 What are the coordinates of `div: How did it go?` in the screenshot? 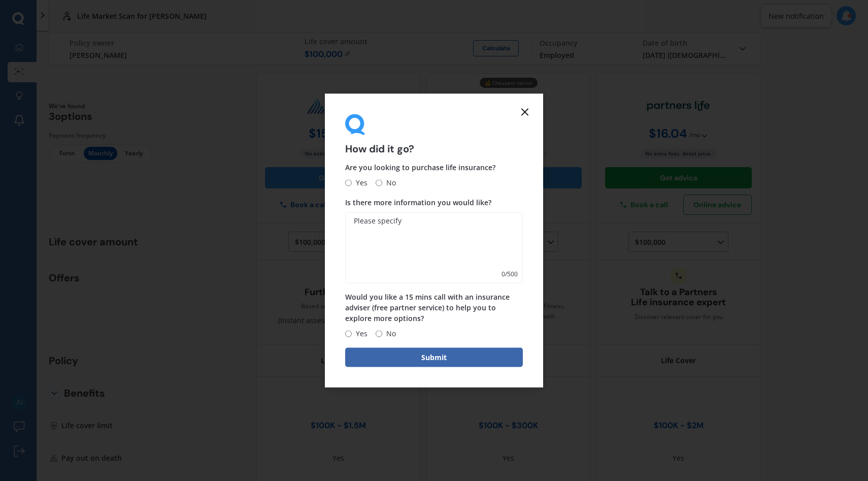 It's located at (434, 134).